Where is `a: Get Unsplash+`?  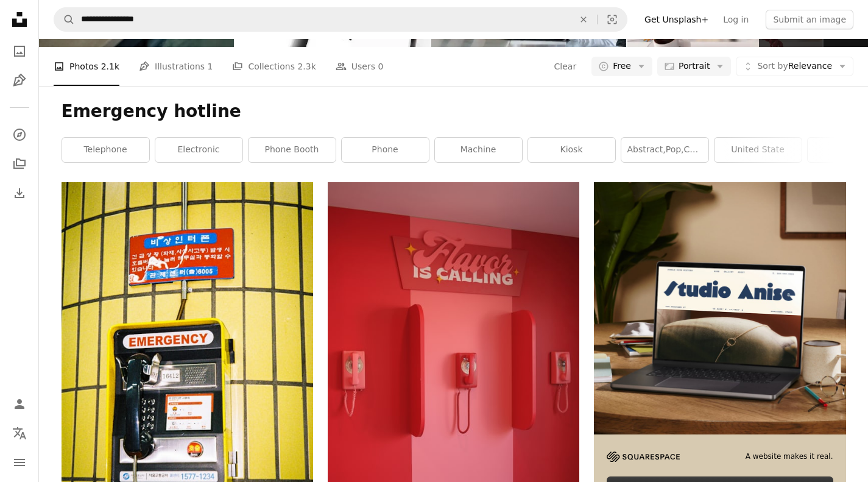 a: Get Unsplash+ is located at coordinates (676, 20).